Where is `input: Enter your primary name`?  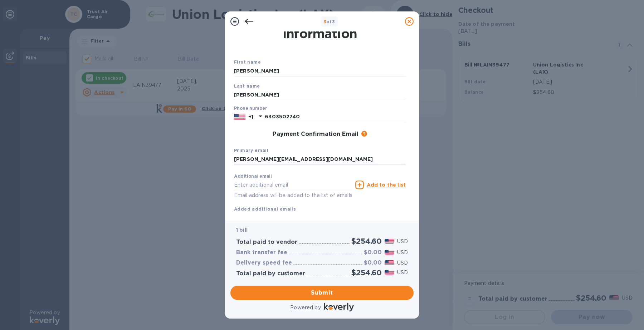 input: Enter your primary name is located at coordinates (320, 160).